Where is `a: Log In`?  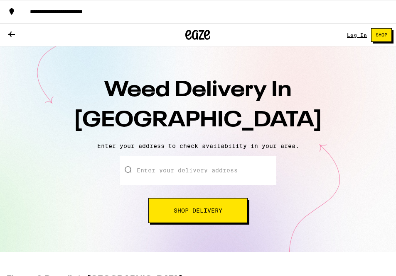 a: Log In is located at coordinates (357, 35).